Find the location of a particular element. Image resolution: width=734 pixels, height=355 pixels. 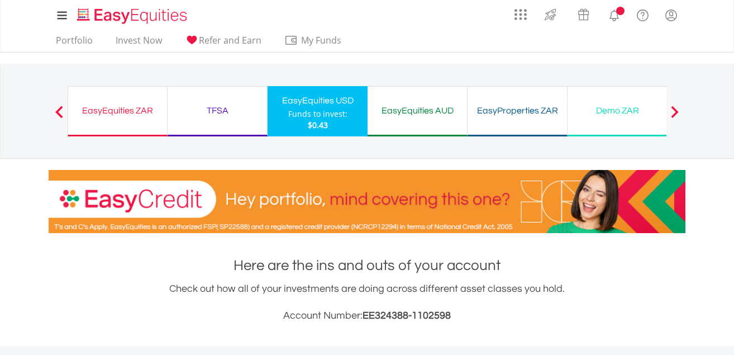

span: My Funds is located at coordinates (321, 40).